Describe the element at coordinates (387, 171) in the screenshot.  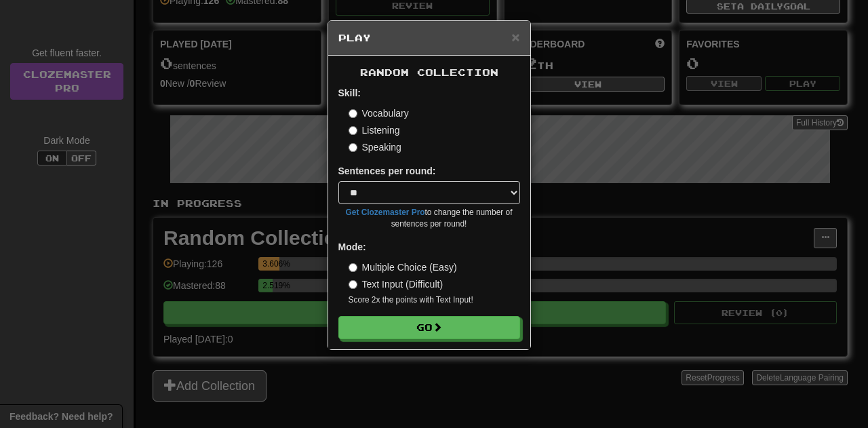
I see `label: Sentences per round:` at that location.